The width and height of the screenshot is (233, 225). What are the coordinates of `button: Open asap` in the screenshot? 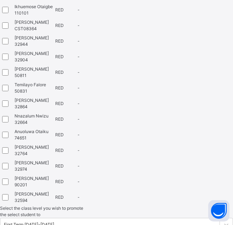 It's located at (219, 210).